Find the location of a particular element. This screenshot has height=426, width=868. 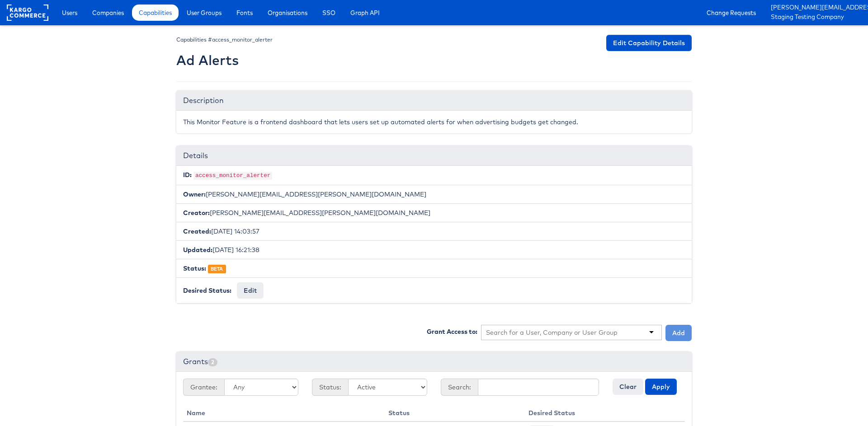

span: User Groups is located at coordinates (204, 13).